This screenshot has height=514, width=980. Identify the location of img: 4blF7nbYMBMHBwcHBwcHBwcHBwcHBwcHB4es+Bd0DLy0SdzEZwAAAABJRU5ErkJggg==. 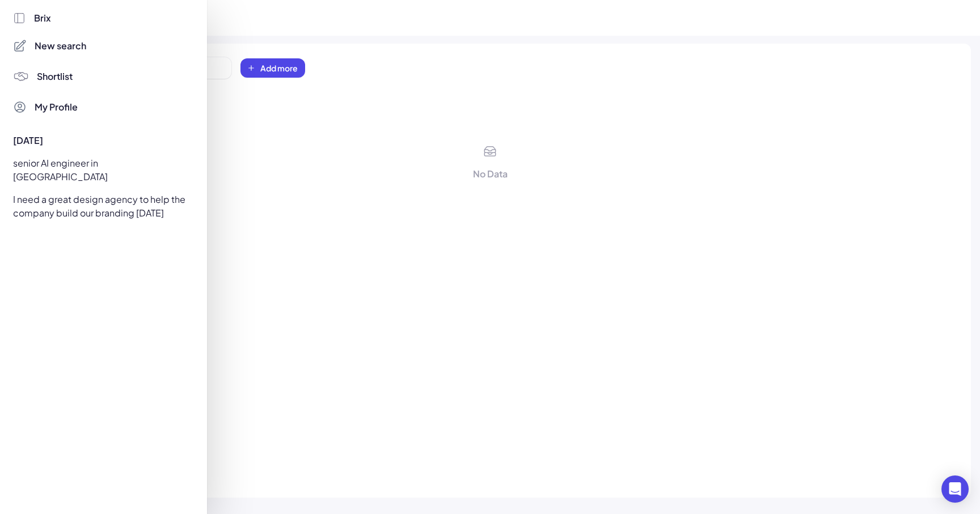
(21, 76).